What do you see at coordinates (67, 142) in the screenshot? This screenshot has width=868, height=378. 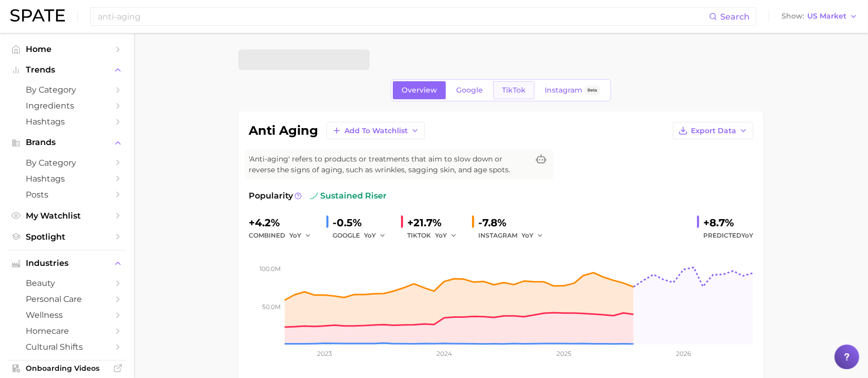 I see `span: Brands` at bounding box center [67, 142].